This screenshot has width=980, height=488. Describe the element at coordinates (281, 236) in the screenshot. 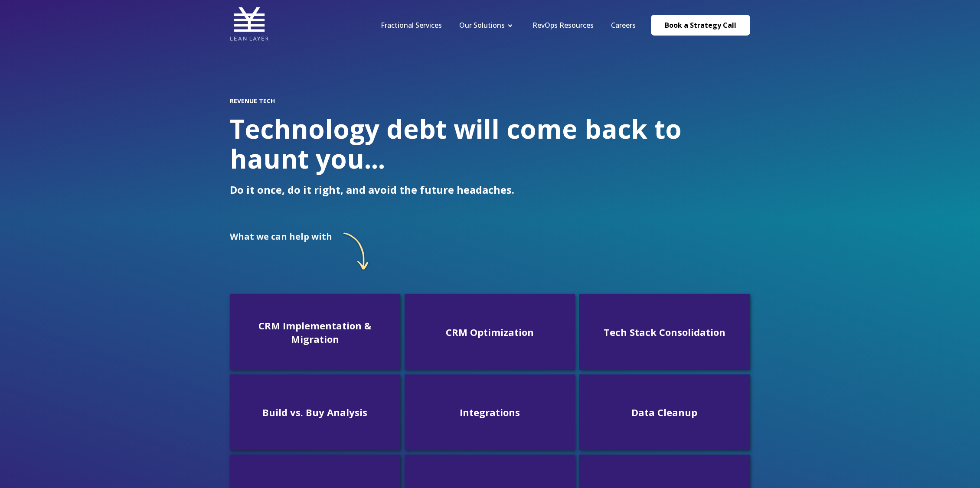

I see `h2: What we can help with` at that location.